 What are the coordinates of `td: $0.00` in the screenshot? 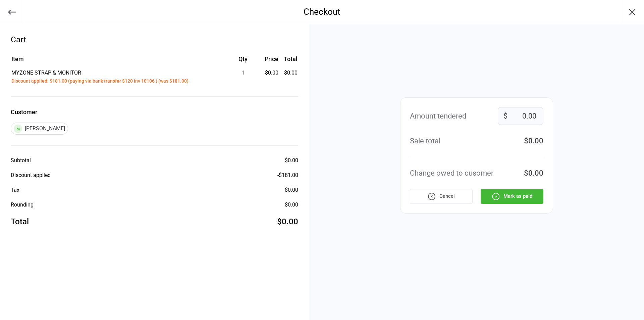 It's located at (289, 77).